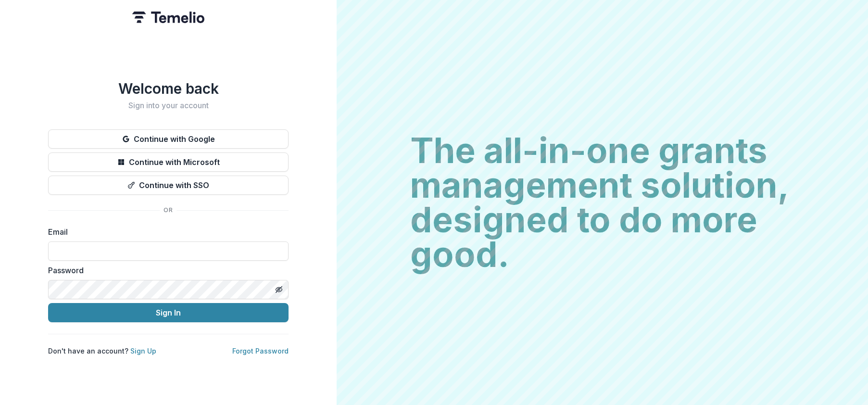  Describe the element at coordinates (165, 232) in the screenshot. I see `label: Email` at that location.